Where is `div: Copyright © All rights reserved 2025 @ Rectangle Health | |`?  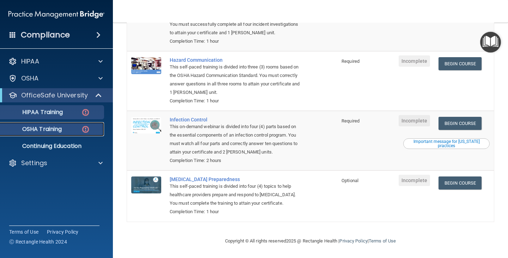 div: Copyright © All rights reserved 2025 @ Rectangle Health | | is located at coordinates (310, 241).